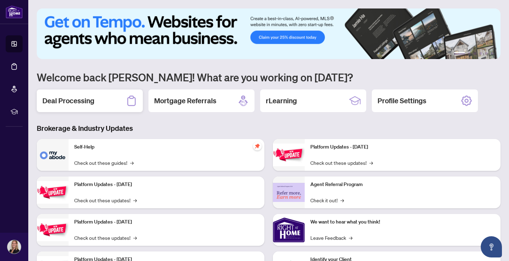  Describe the element at coordinates (53, 155) in the screenshot. I see `img: Self-Help` at that location.